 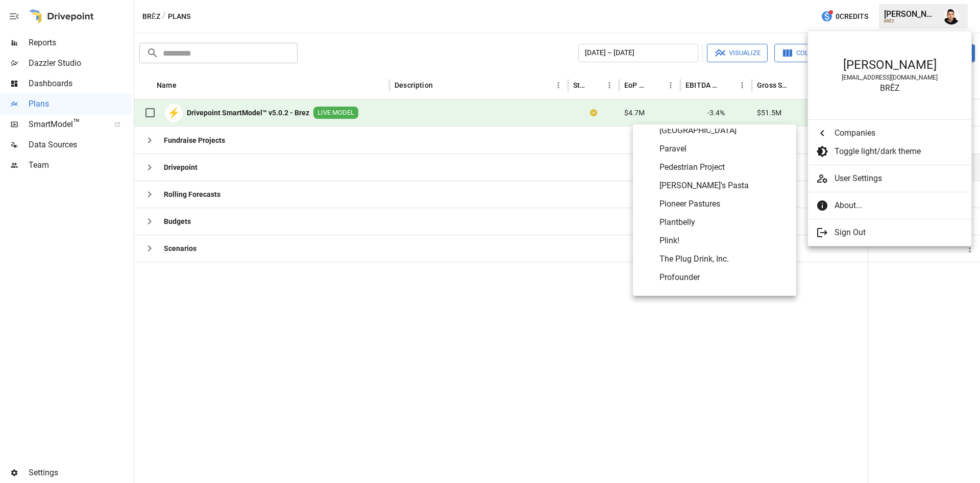 What do you see at coordinates (889, 88) in the screenshot?
I see `div: BRĒZ` at bounding box center [889, 88].